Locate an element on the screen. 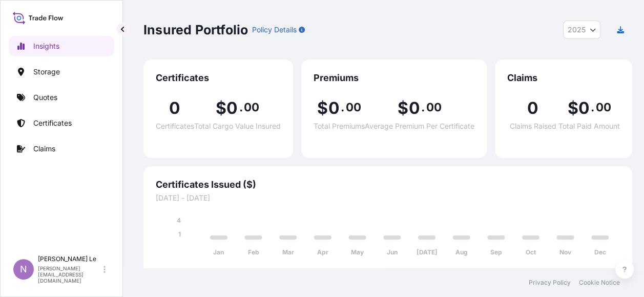 This screenshot has width=644, height=297. tspan: Aug is located at coordinates (461, 252).